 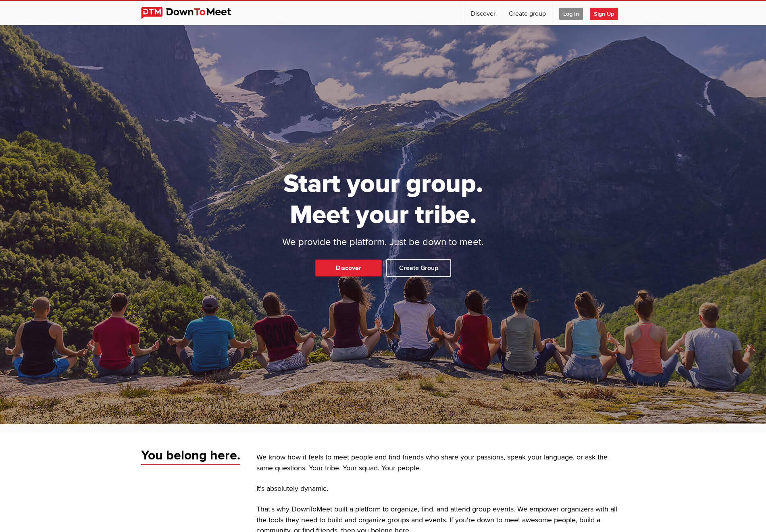 What do you see at coordinates (527, 13) in the screenshot?
I see `a: Create group` at bounding box center [527, 13].